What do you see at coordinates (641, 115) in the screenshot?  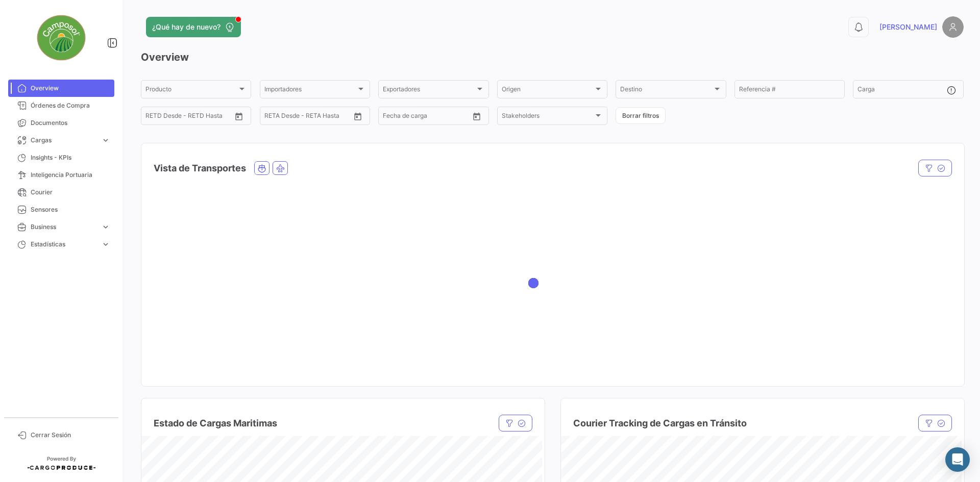 I see `button: Borrar filtros` at bounding box center [641, 115].